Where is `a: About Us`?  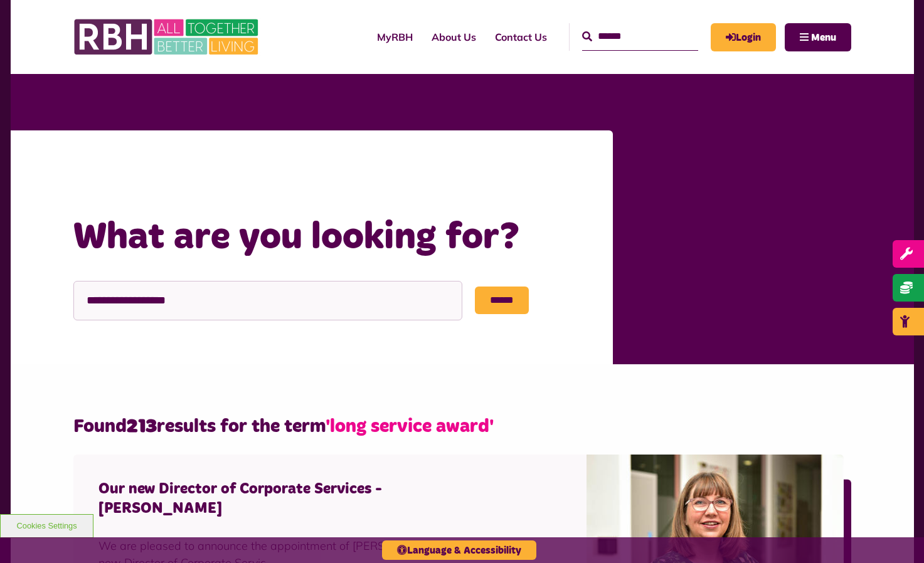 a: About Us is located at coordinates (453, 37).